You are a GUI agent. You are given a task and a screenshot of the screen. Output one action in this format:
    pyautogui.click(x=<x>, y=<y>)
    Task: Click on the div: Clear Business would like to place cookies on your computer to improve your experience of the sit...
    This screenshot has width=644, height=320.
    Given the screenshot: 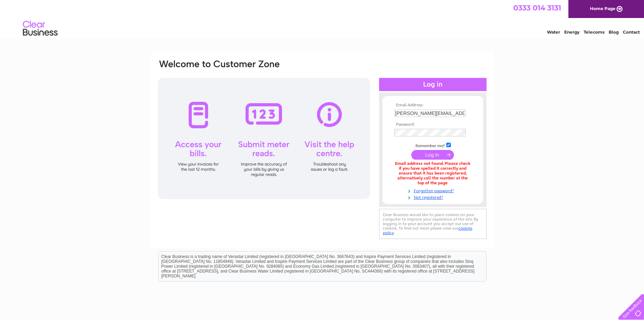 What is the action you would take?
    pyautogui.click(x=433, y=224)
    